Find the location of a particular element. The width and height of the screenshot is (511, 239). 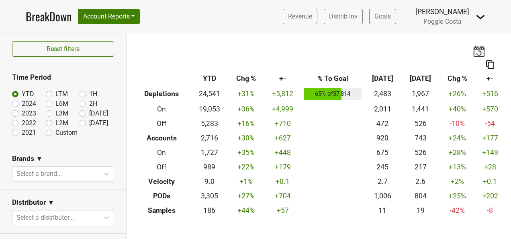

td: +5,812 is located at coordinates (283, 94).